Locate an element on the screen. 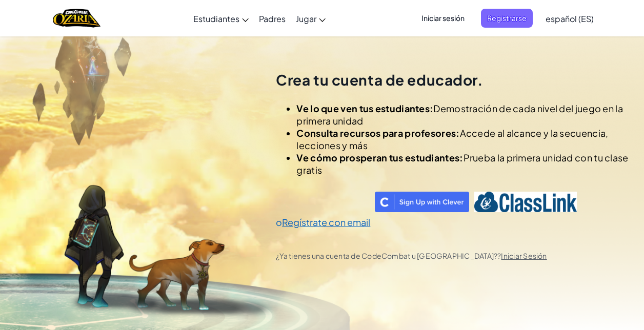 The width and height of the screenshot is (644, 330). button: Registrarse is located at coordinates (507, 18).